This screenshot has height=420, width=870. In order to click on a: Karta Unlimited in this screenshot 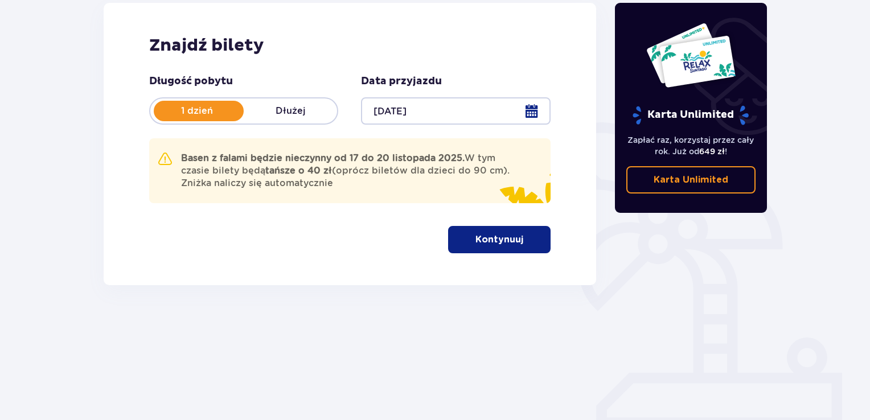, I will do `click(691, 180)`.